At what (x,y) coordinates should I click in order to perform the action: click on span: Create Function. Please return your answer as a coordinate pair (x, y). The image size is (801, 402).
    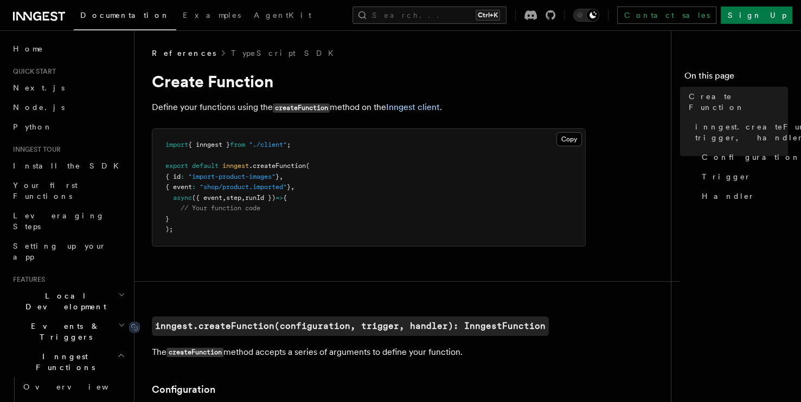
    Looking at the image, I should click on (738, 102).